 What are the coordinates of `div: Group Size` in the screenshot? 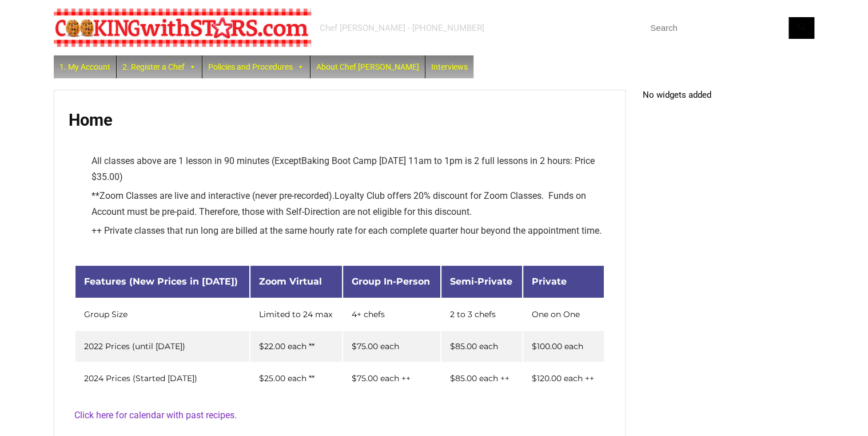 It's located at (163, 314).